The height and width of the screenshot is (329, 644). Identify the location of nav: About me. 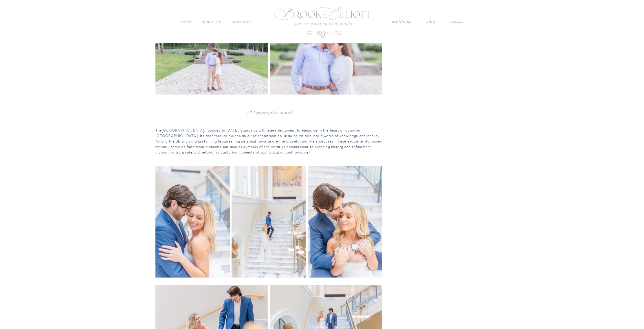
(211, 22).